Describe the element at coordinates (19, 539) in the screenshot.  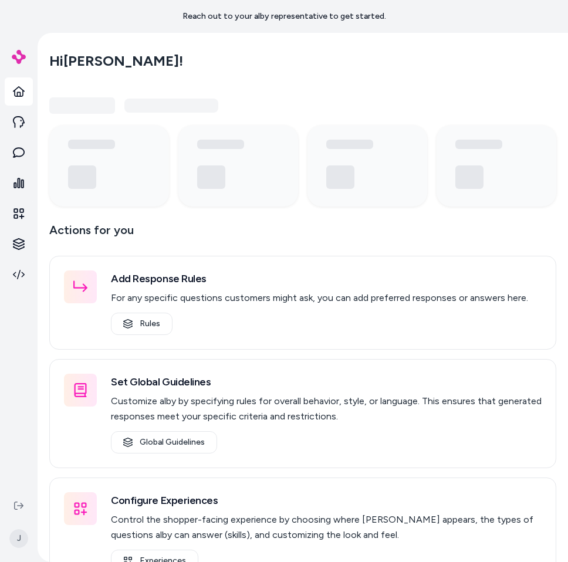
I see `button: J` at that location.